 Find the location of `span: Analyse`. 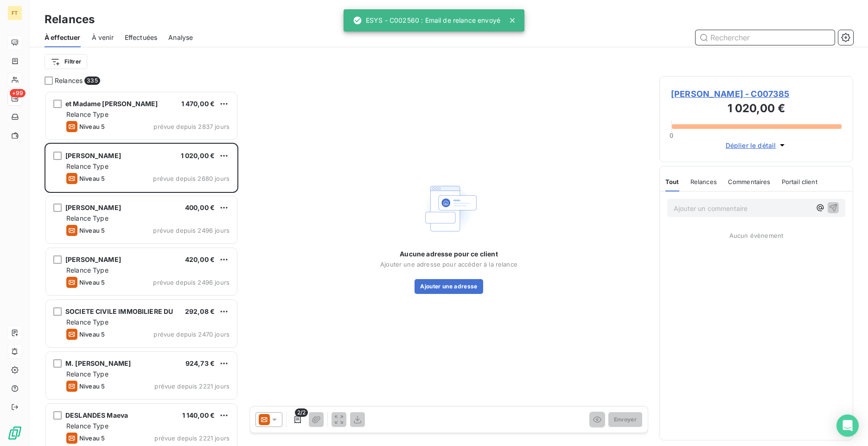

span: Analyse is located at coordinates (181, 38).